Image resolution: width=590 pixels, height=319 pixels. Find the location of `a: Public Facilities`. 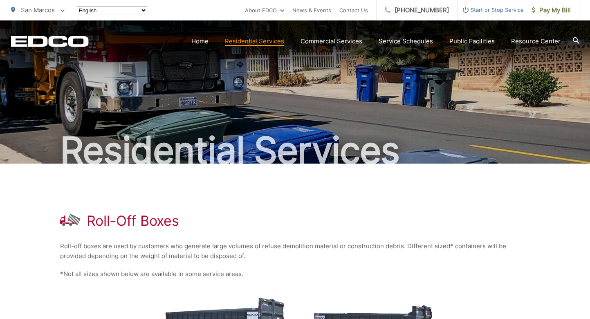

a: Public Facilities is located at coordinates (472, 41).